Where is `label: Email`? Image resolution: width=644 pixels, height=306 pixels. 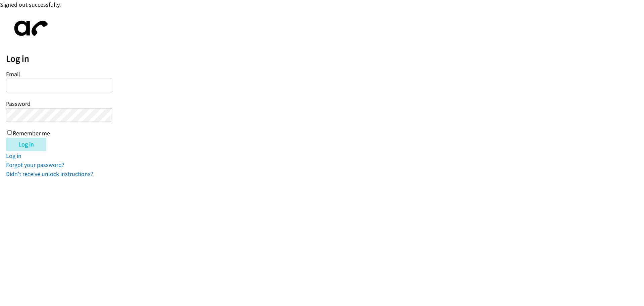
label: Email is located at coordinates (13, 74).